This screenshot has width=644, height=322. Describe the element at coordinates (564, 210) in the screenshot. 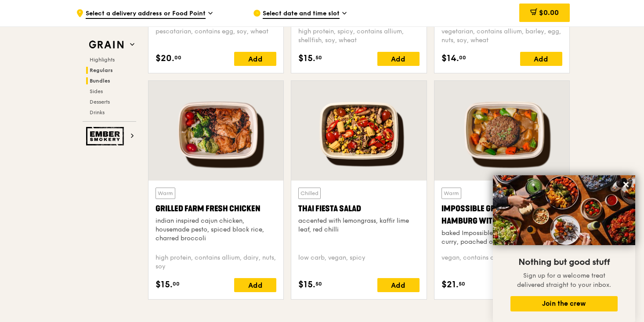

I see `img: DSC07876-Edit02-Large.jpeg` at that location.